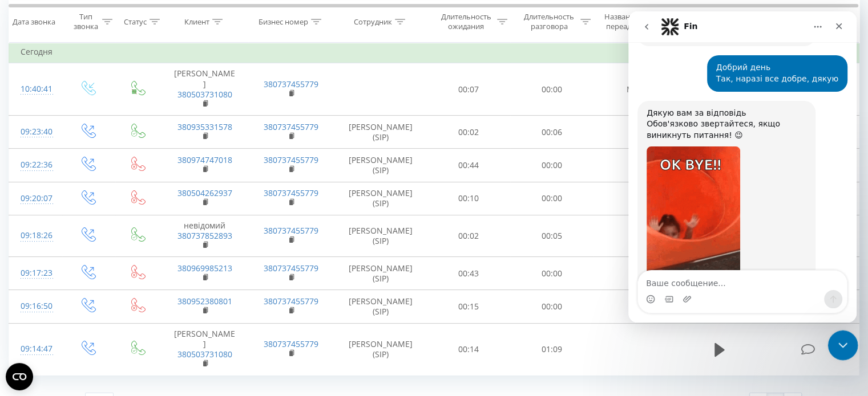 This screenshot has height=396, width=868. Describe the element at coordinates (36, 88) in the screenshot. I see `div: 10:40:41` at that location.